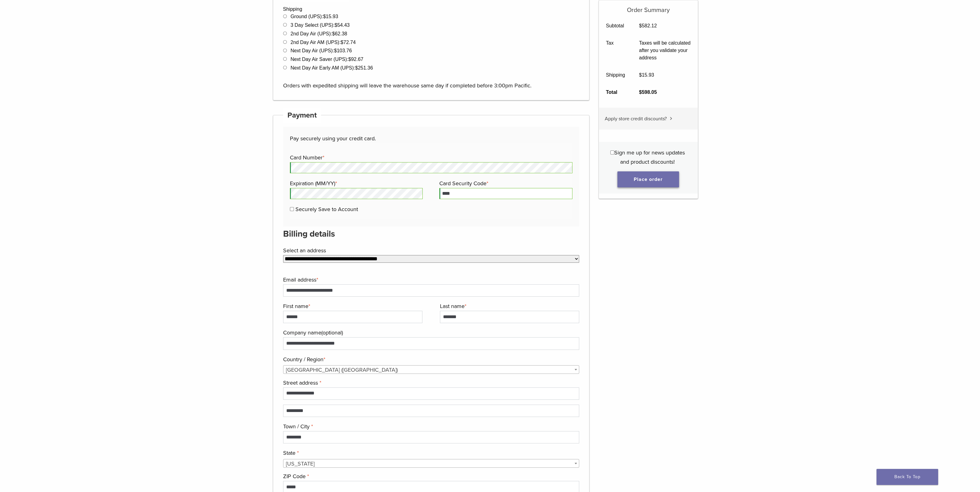  Describe the element at coordinates (615, 51) in the screenshot. I see `th: Tax` at that location.